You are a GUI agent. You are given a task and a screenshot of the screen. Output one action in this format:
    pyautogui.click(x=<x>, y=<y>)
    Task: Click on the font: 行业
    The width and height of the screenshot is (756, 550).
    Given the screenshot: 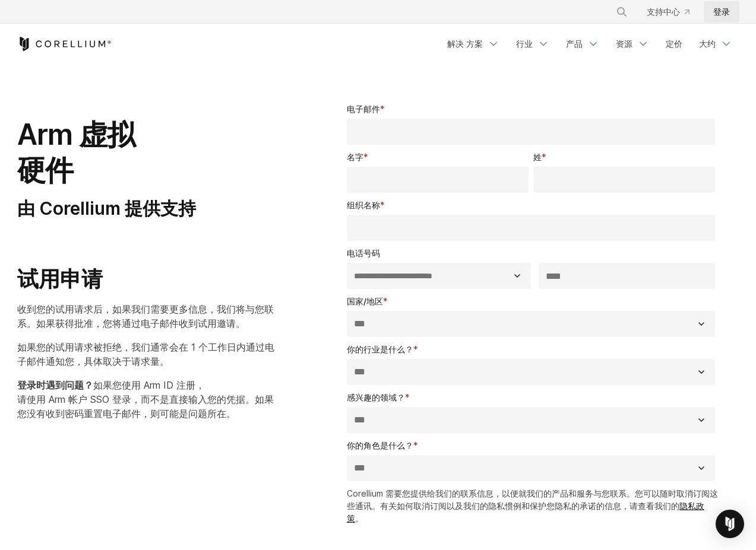 What is the action you would take?
    pyautogui.click(x=524, y=44)
    